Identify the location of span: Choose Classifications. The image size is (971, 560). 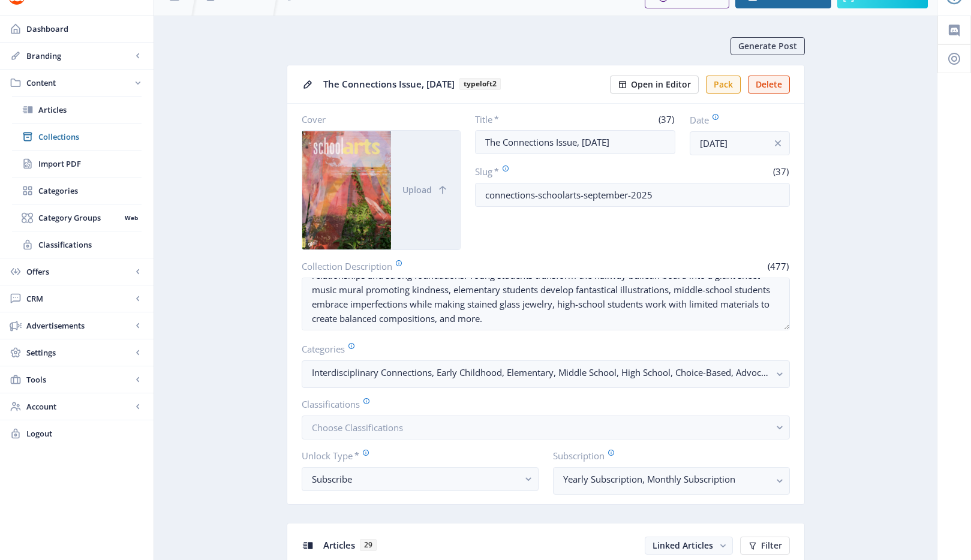
(357, 427).